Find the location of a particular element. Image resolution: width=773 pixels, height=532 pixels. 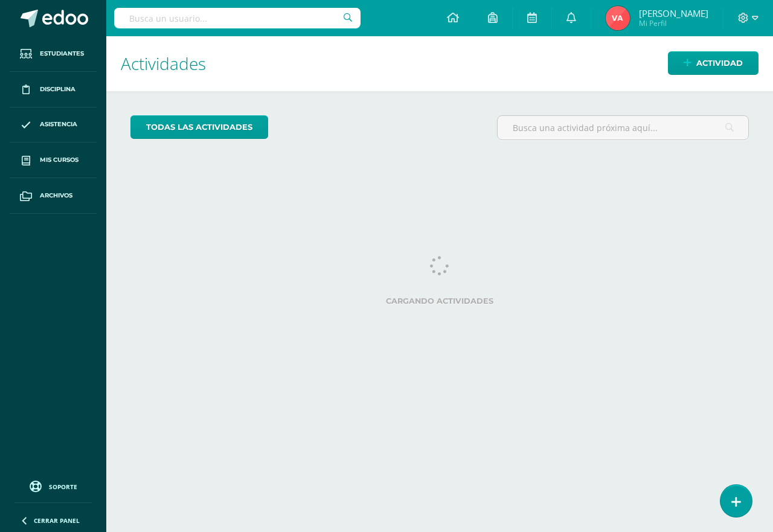

span: Actividad is located at coordinates (719, 63).